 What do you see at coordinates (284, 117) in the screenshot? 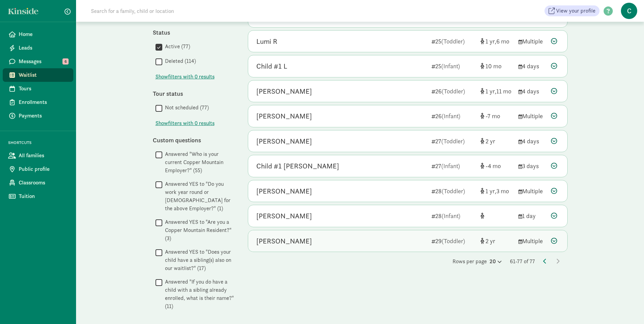
I see `div: Baby Sweeney` at bounding box center [284, 117].